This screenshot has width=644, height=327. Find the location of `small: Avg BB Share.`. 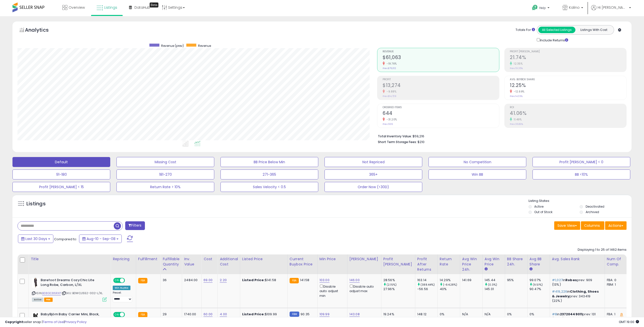

small: Avg BB Share. is located at coordinates (531, 269).